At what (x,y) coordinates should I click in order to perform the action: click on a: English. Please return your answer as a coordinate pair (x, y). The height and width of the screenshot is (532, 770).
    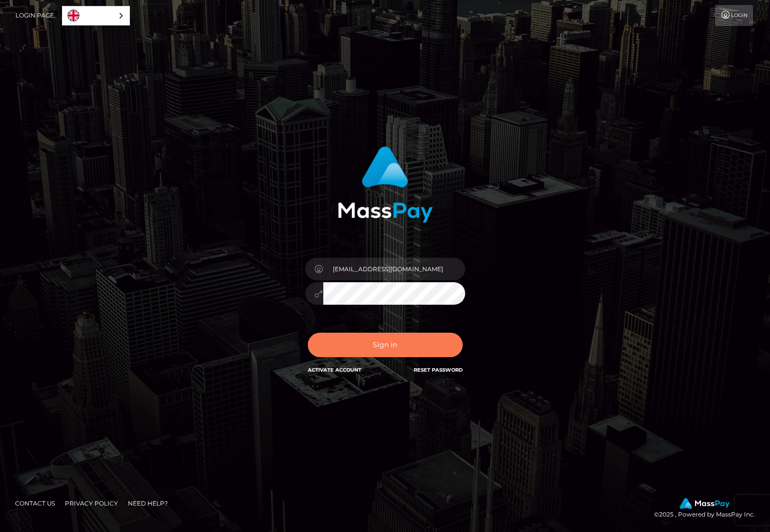
    Looking at the image, I should click on (96, 16).